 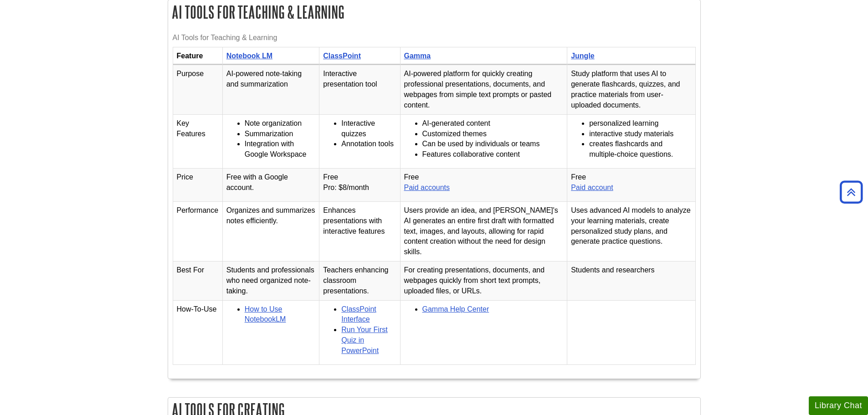 What do you see at coordinates (360, 231) in the screenshot?
I see `td: Enhances presentations with interactive features` at bounding box center [360, 231].